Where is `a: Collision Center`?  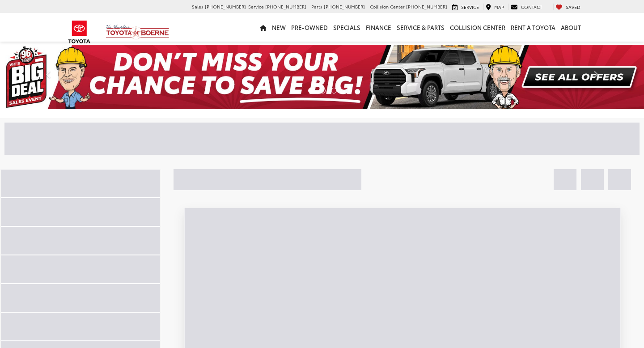
a: Collision Center is located at coordinates (478, 27).